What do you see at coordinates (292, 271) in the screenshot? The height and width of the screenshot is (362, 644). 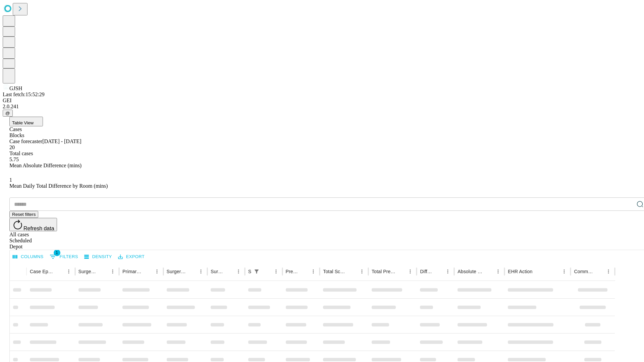 I see `div: Predicted In Room Duration` at bounding box center [292, 271].